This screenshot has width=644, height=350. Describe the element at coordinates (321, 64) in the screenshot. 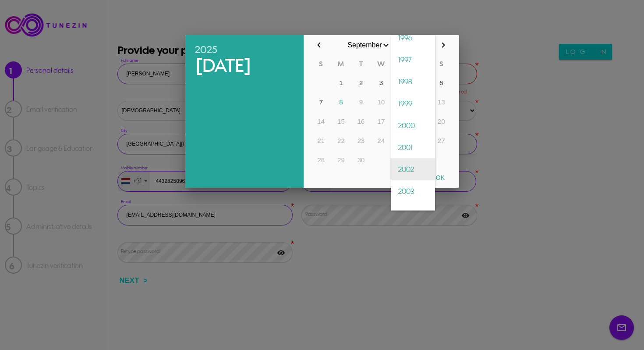

I see `abbr: Sunday` at that location.